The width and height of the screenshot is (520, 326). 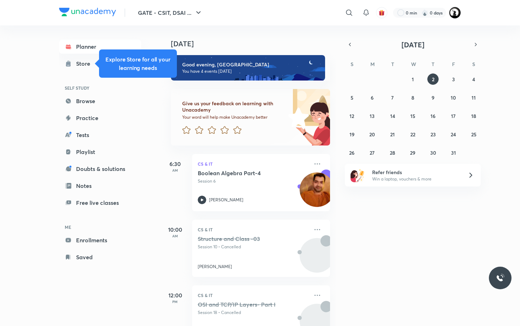 What do you see at coordinates (413, 134) in the screenshot?
I see `button: October 22, 2025` at bounding box center [413, 134].